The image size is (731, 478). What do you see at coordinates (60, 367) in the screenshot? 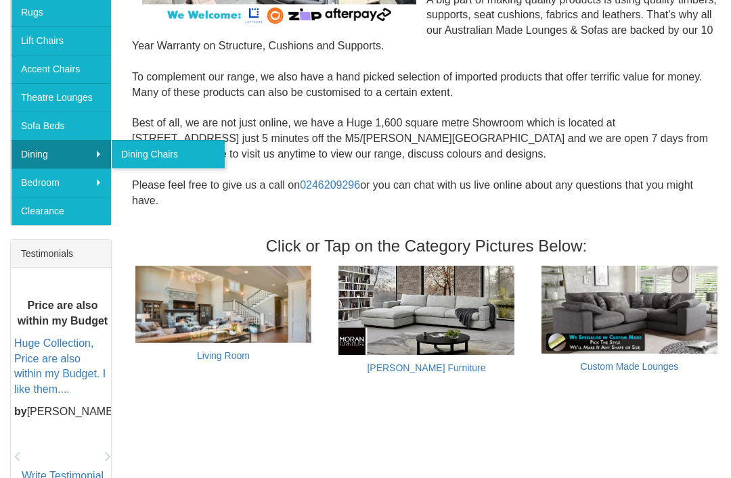
I see `a: Huge Collection, Price are also within my Budget. I like them....` at bounding box center [60, 367].